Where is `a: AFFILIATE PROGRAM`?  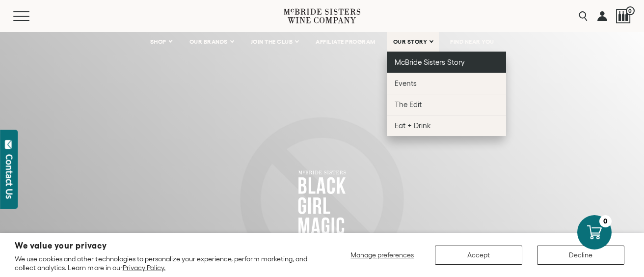
a: AFFILIATE PROGRAM is located at coordinates (346, 41).